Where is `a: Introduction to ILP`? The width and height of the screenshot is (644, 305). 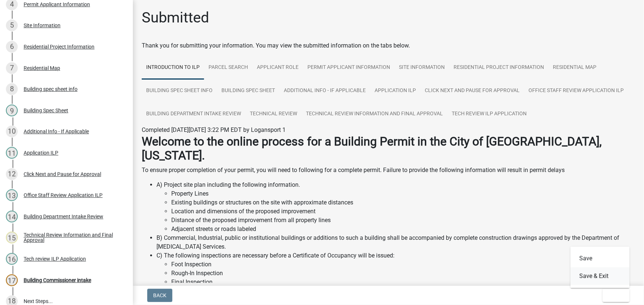
a: Introduction to ILP is located at coordinates (173, 68).